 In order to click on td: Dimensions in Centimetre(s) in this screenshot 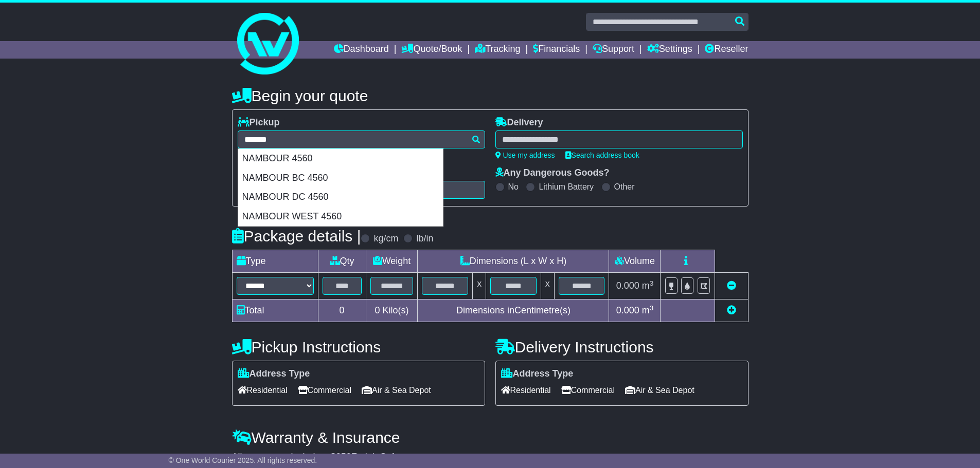, I will do `click(514, 311)`.